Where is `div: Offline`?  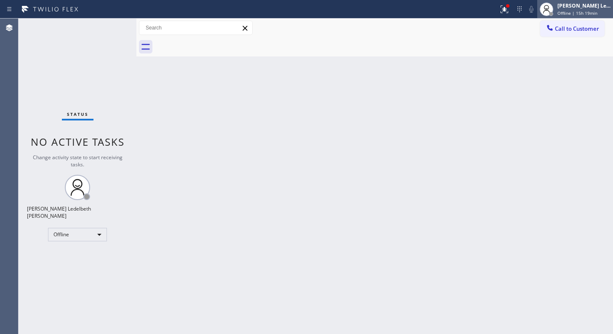
div: Offline is located at coordinates (77, 234).